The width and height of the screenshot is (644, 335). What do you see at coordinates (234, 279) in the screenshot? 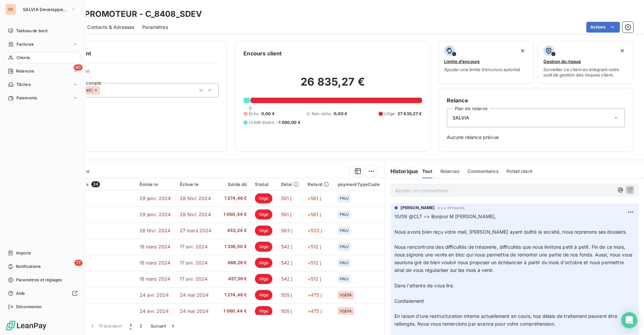
I see `span: 457,39 €` at bounding box center [234, 279].